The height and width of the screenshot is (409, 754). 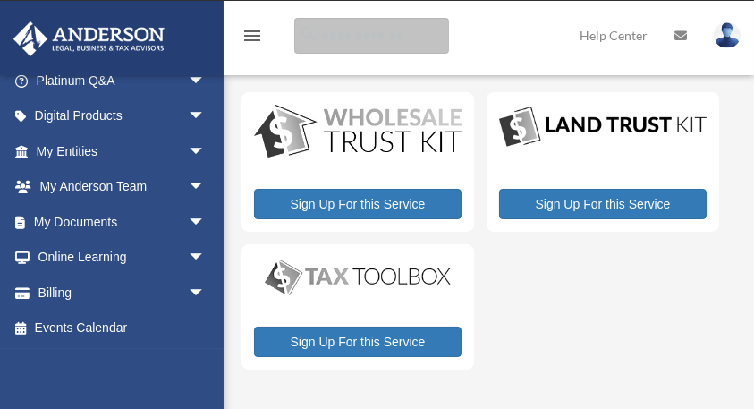 I want to click on i: search, so click(x=309, y=34).